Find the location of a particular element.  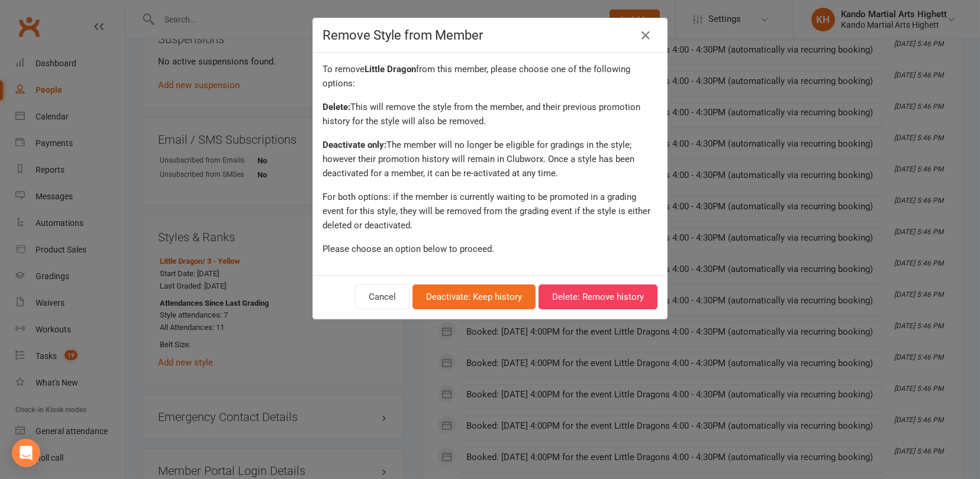

a: Close is located at coordinates (646, 36).